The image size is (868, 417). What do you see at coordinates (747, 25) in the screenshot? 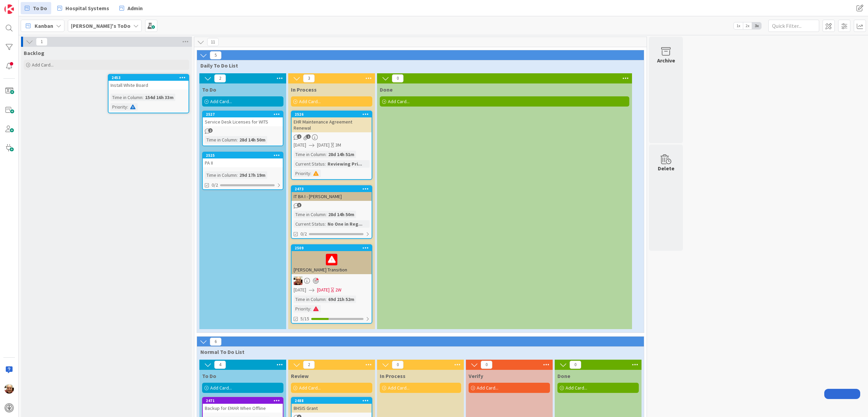
I see `span: 2x` at bounding box center [747, 25].